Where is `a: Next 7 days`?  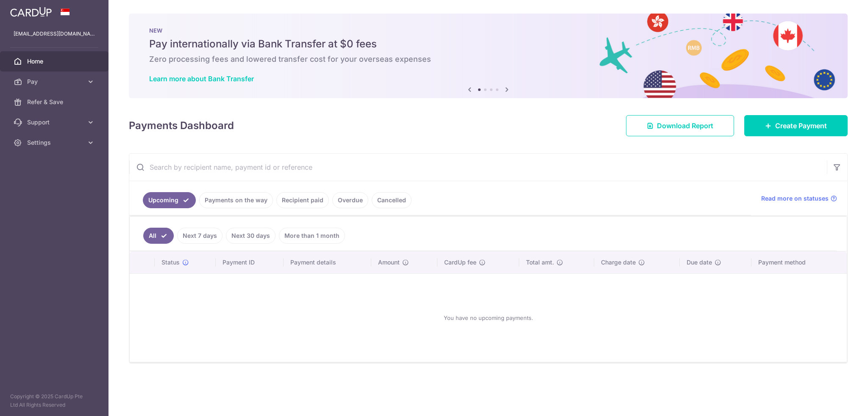
a: Next 7 days is located at coordinates (199, 236).